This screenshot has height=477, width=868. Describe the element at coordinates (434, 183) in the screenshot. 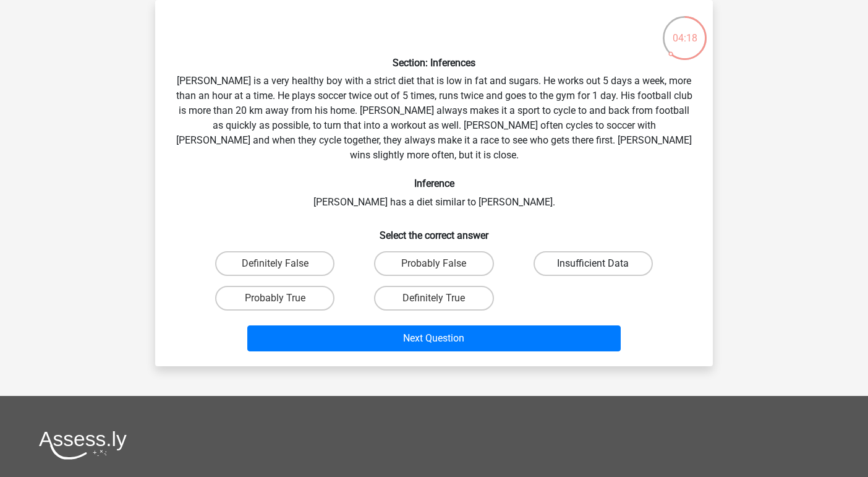

I see `h6: Inference` at that location.